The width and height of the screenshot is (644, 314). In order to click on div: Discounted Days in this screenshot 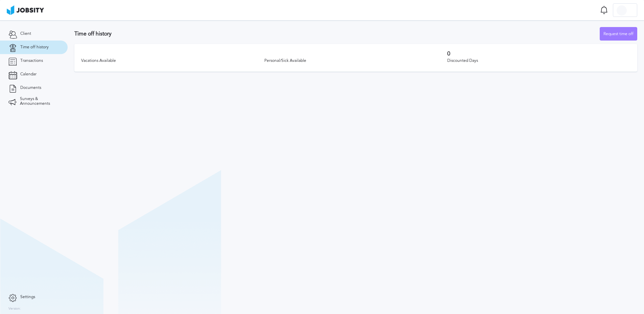, I will do `click(539, 61)`.